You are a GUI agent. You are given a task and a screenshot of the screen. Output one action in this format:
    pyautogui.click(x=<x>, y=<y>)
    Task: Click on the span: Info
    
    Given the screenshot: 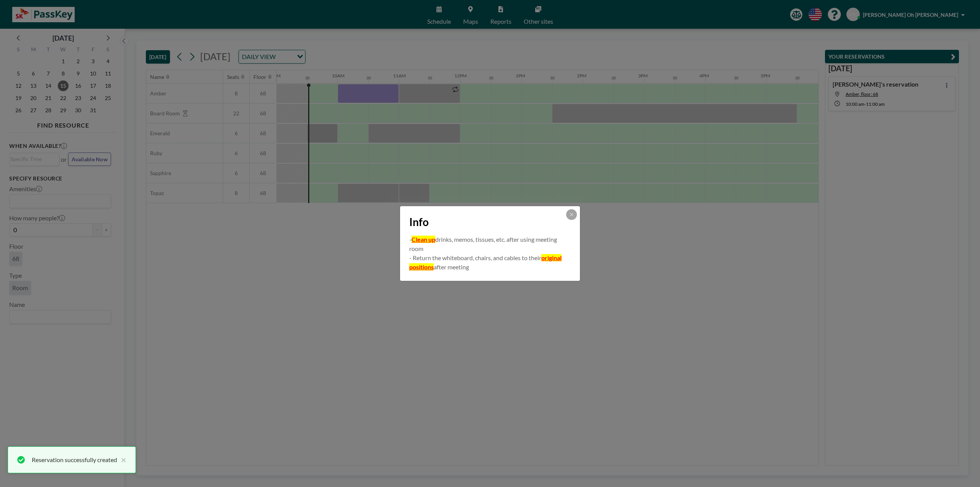 What is the action you would take?
    pyautogui.click(x=419, y=221)
    